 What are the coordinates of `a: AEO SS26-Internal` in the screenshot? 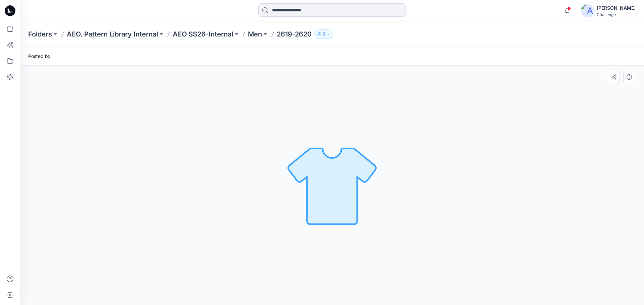 It's located at (203, 34).